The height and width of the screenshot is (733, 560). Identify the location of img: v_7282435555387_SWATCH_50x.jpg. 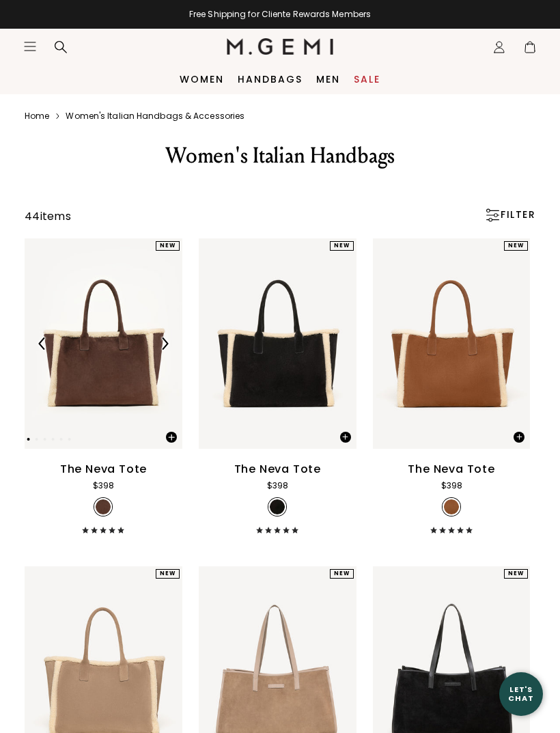
(103, 507).